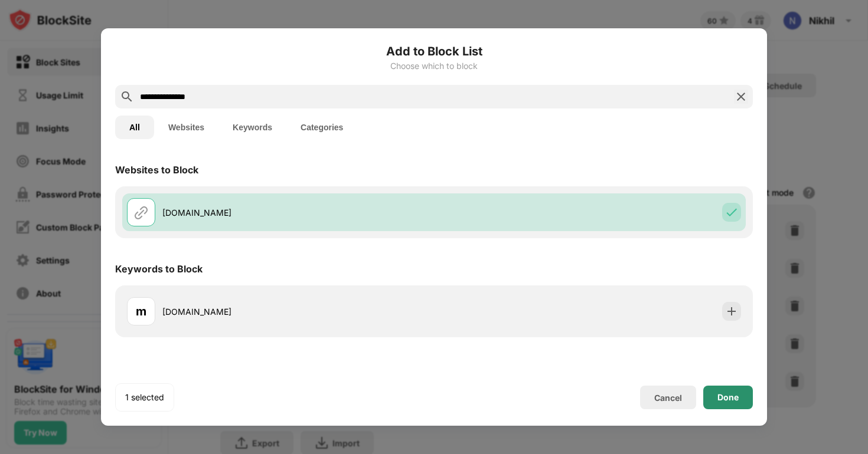 The image size is (868, 454). I want to click on button: Websites, so click(186, 127).